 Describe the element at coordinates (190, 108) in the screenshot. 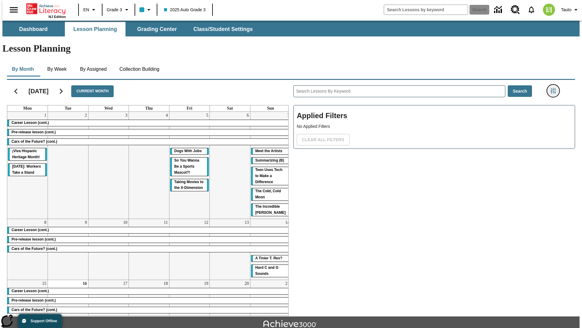

I see `a: Friday` at that location.